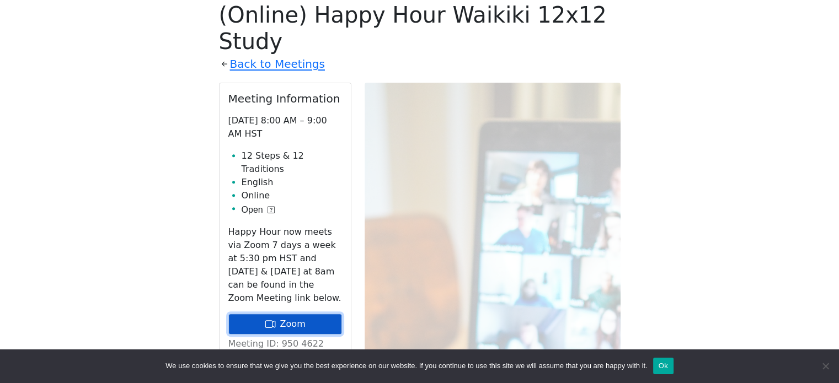 The height and width of the screenshot is (383, 839). I want to click on h1: (Online) Happy Hour Waikiki 12x12 Study, so click(420, 28).